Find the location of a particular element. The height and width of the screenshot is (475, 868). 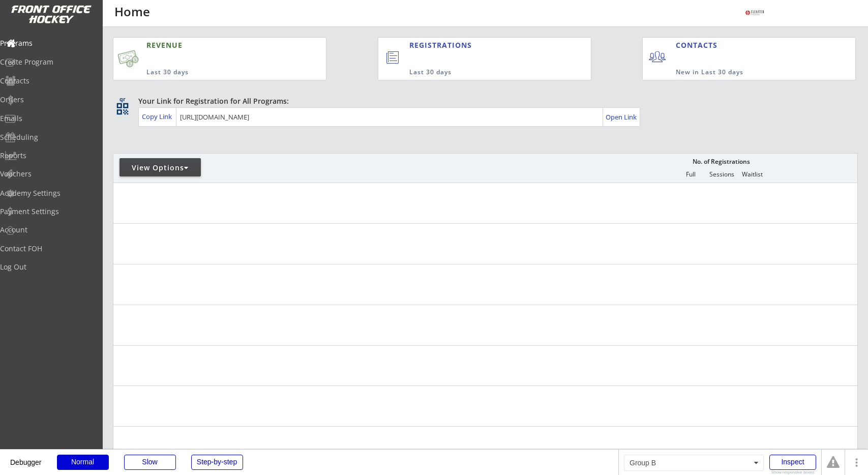

div: Step-by-step is located at coordinates (217, 462).